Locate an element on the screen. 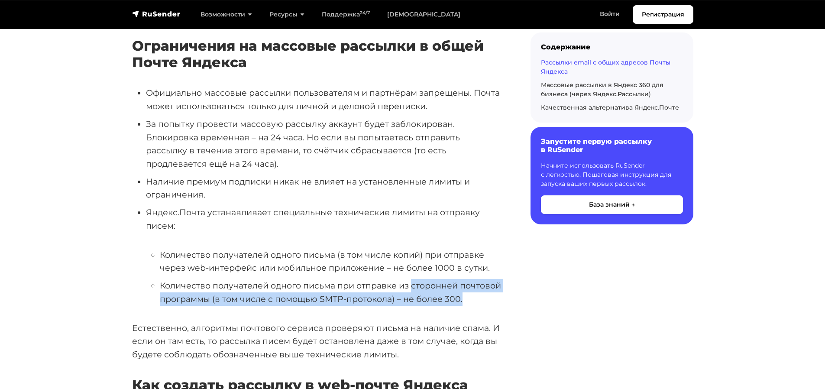 The width and height of the screenshot is (825, 389). li: Количество получателей одного письма (в том числе копий) при отправке через web-интерфейс или моб... is located at coordinates (331, 261).